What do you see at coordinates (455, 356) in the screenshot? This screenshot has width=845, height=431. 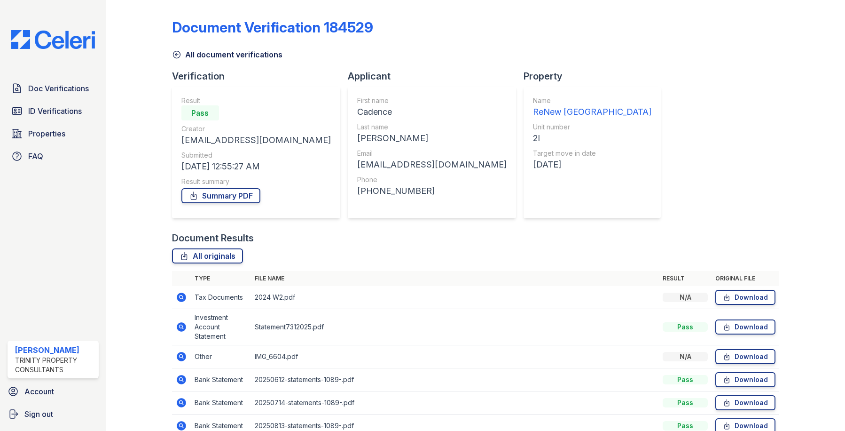 I see `td: IMG_6604.pdf` at bounding box center [455, 356].